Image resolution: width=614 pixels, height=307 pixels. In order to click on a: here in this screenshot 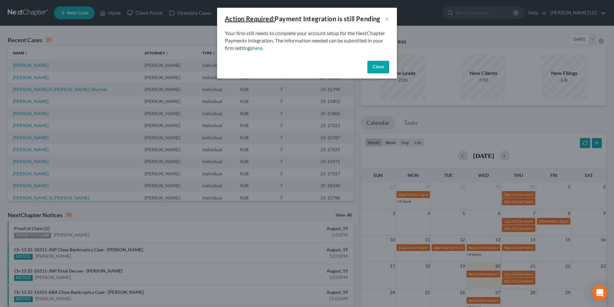, I will do `click(257, 48)`.